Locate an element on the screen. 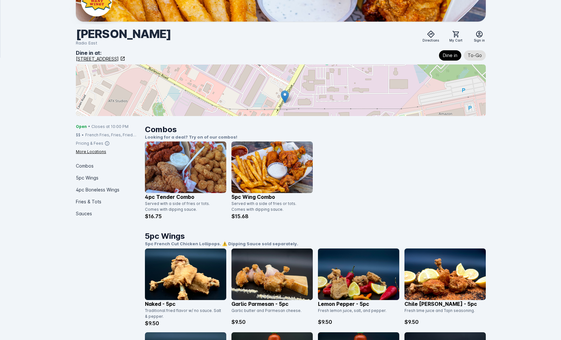  div: 4pc Boneless Wings is located at coordinates (108, 190).